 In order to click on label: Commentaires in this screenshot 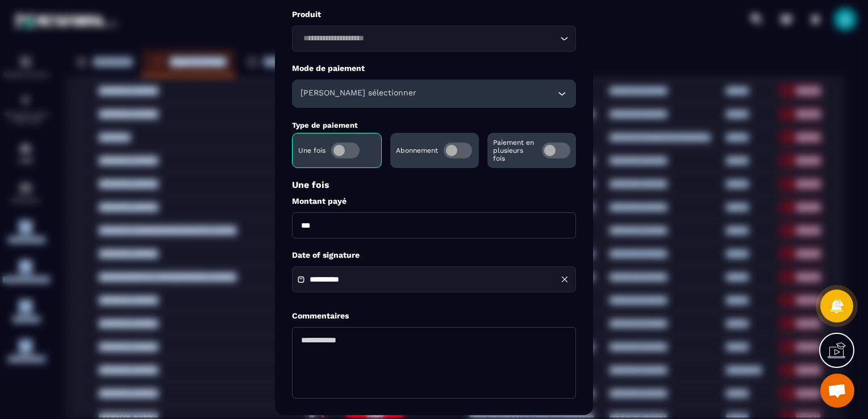, I will do `click(320, 316)`.